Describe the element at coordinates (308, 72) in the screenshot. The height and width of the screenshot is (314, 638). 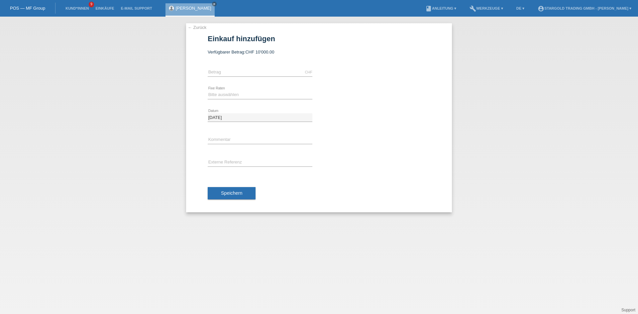
I see `div: CHF` at that location.